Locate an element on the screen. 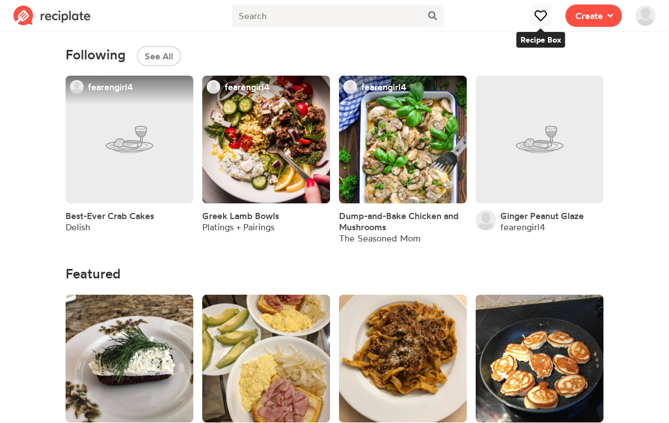  a: Greek Lamb Bowls is located at coordinates (240, 216).